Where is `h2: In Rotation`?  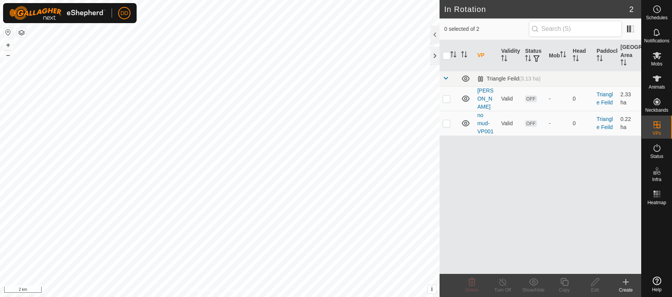 h2: In Rotation is located at coordinates (537, 9).